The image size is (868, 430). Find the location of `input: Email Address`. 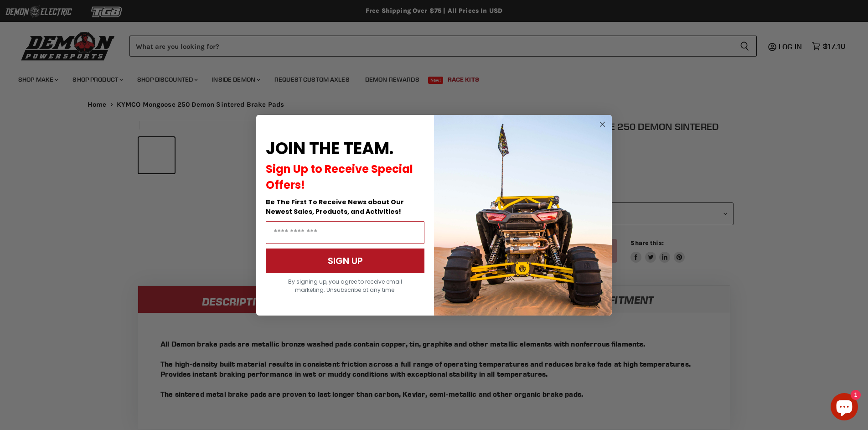

input: Email Address is located at coordinates (345, 232).